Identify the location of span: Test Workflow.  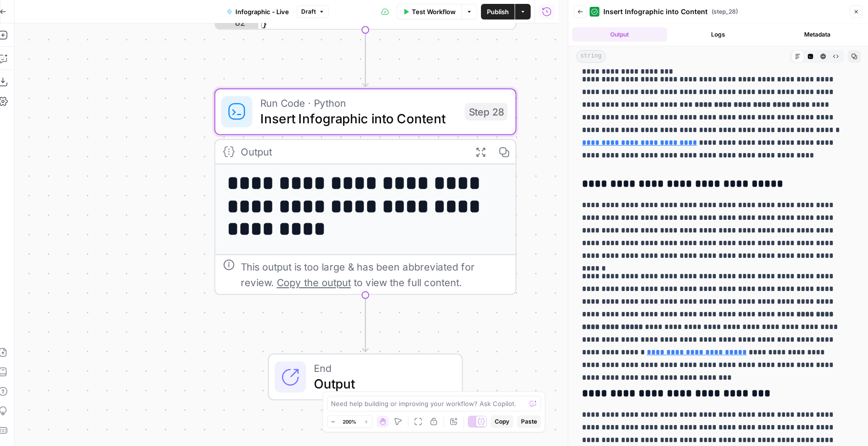
(434, 12).